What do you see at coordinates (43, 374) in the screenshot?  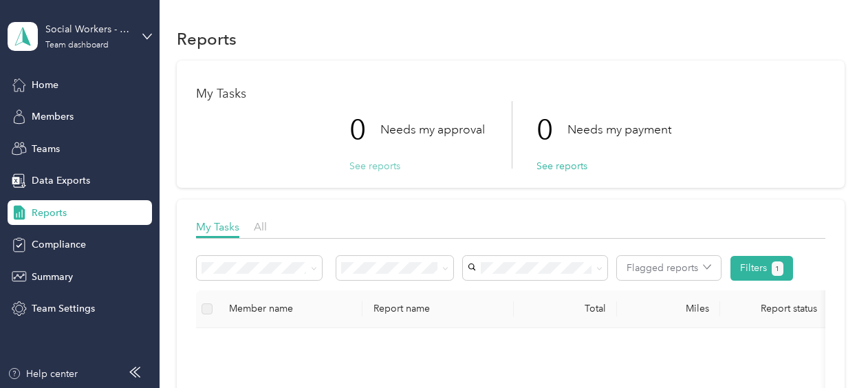 I see `div: Help center` at bounding box center [43, 374].